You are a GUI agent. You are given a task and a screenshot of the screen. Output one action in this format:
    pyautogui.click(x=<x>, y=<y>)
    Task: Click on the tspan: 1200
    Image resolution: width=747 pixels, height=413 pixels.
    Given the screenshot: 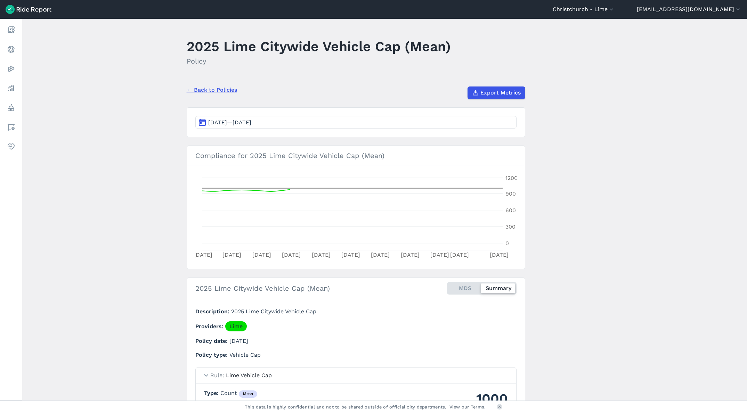 What is the action you would take?
    pyautogui.click(x=511, y=178)
    